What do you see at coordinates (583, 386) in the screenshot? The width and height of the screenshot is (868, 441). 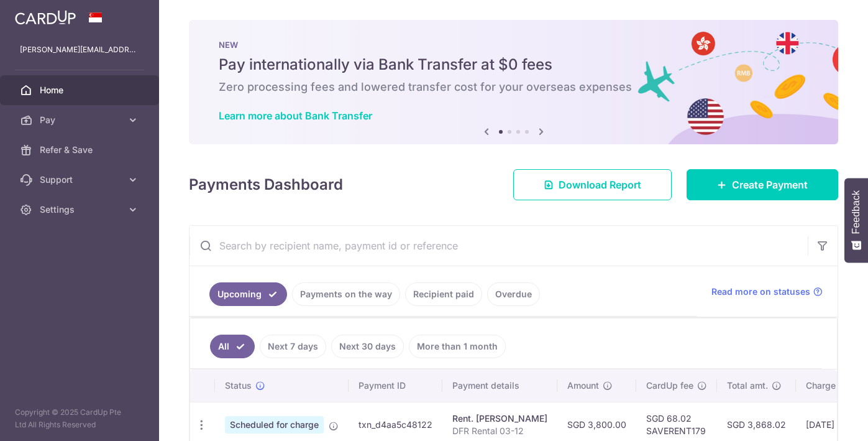 I see `span: Amount` at bounding box center [583, 386].